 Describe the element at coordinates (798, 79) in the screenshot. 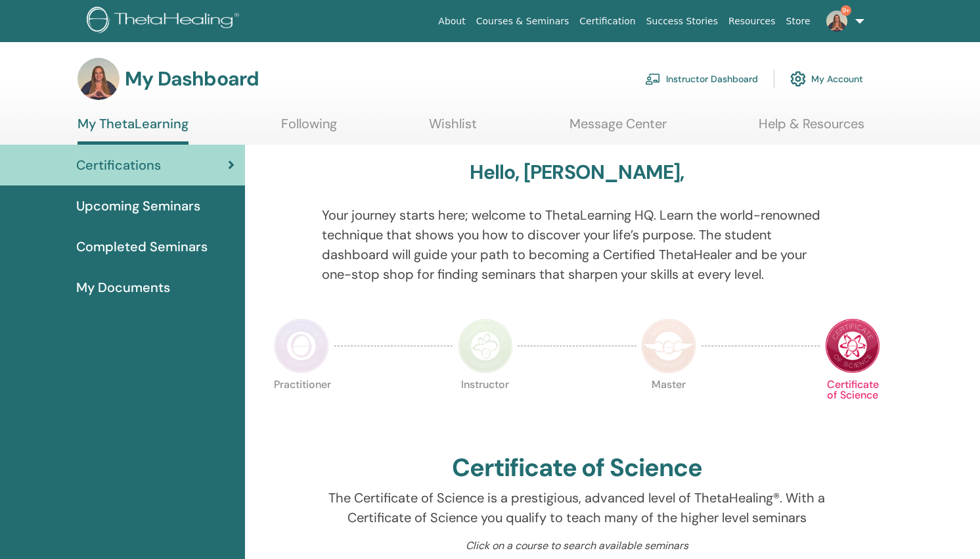

I see `img: cog.svg` at that location.